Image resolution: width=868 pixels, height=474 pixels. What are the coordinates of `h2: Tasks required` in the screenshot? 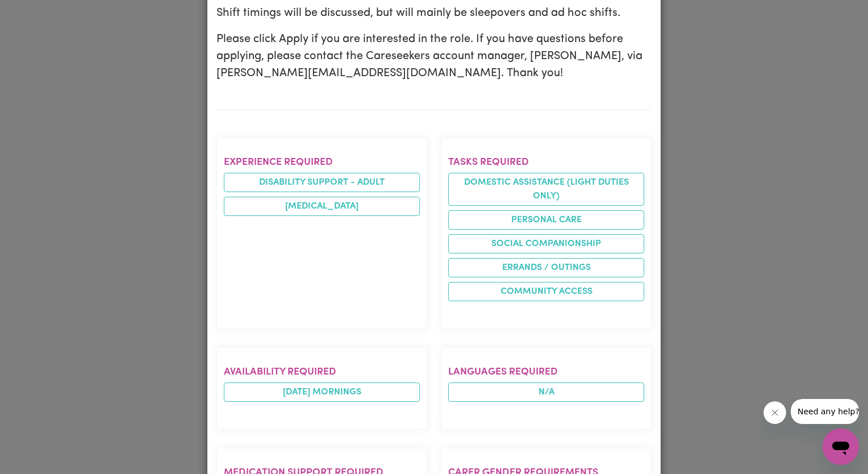 It's located at (546, 162).